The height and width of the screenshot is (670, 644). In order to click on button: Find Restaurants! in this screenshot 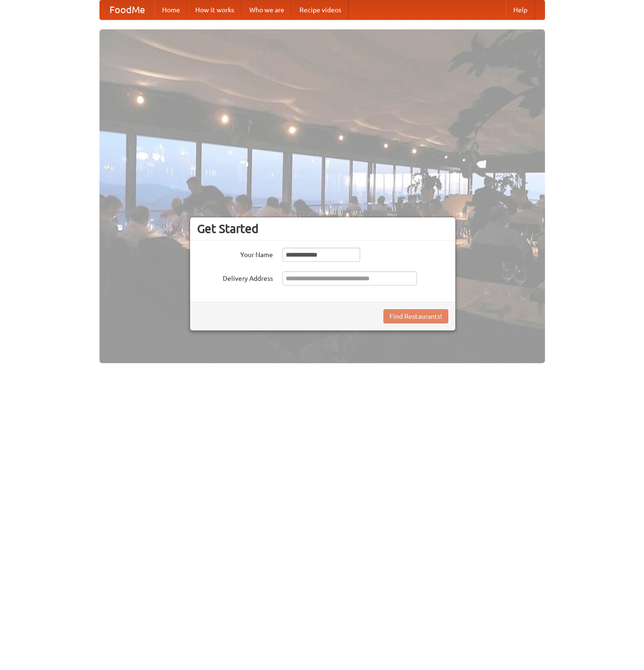, I will do `click(415, 316)`.